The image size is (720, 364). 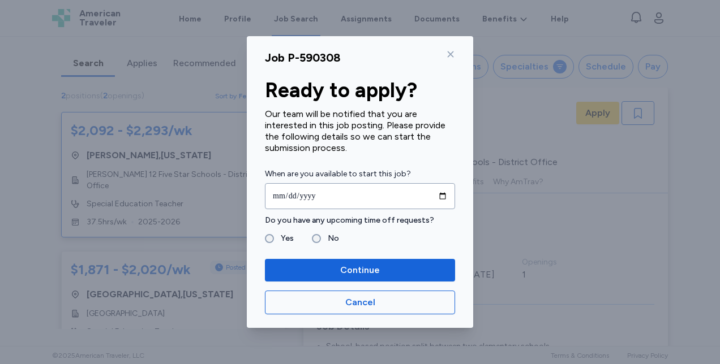 What do you see at coordinates (330, 239) in the screenshot?
I see `label: No` at bounding box center [330, 239].